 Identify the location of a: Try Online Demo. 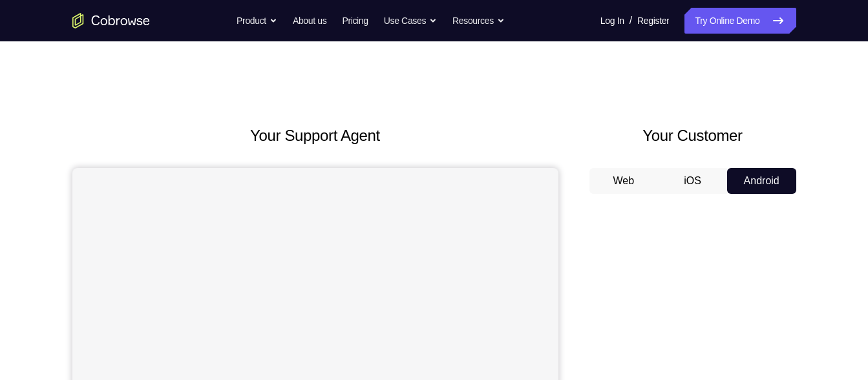
(740, 21).